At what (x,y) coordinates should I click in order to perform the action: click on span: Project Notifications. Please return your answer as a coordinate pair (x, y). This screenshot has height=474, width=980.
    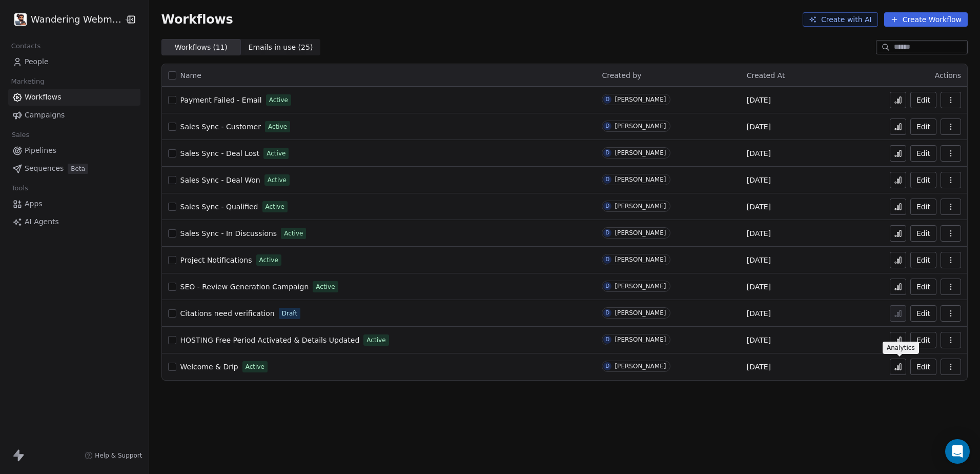
    Looking at the image, I should click on (216, 260).